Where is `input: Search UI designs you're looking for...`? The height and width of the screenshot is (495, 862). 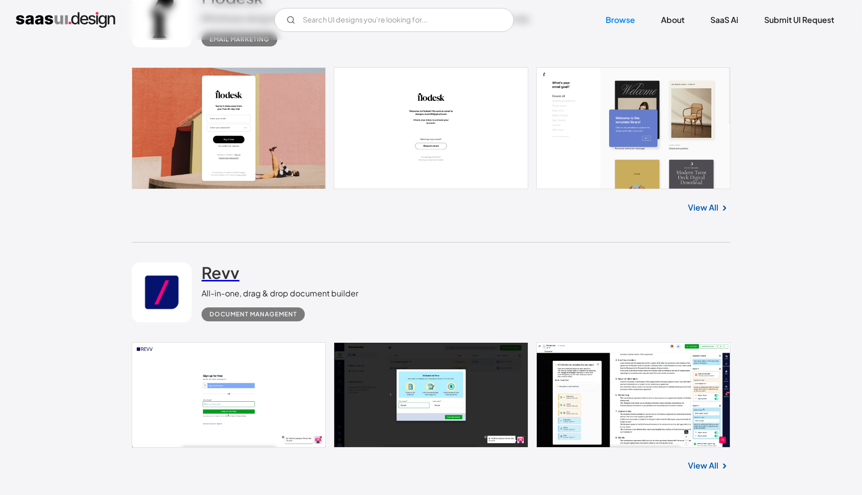 input: Search UI designs you're looking for... is located at coordinates (394, 20).